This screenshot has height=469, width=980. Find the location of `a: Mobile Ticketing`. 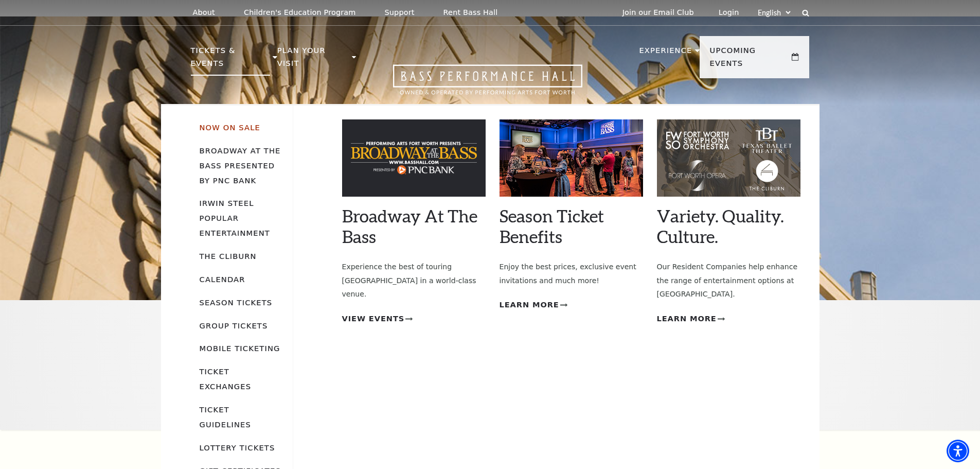

a: Mobile Ticketing is located at coordinates (240, 347).